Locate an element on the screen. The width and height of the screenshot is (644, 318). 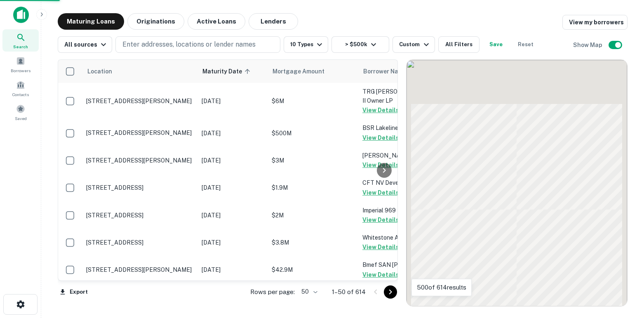
button: Go to next page is located at coordinates (391, 292).